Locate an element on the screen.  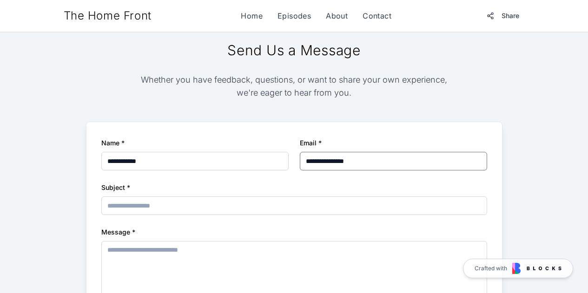
label: Subject * is located at coordinates (116, 187).